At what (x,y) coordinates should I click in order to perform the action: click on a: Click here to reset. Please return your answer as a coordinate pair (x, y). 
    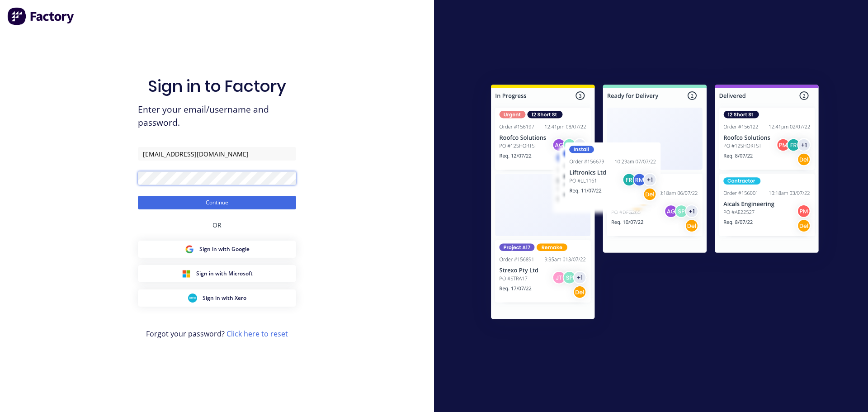
    Looking at the image, I should click on (257, 334).